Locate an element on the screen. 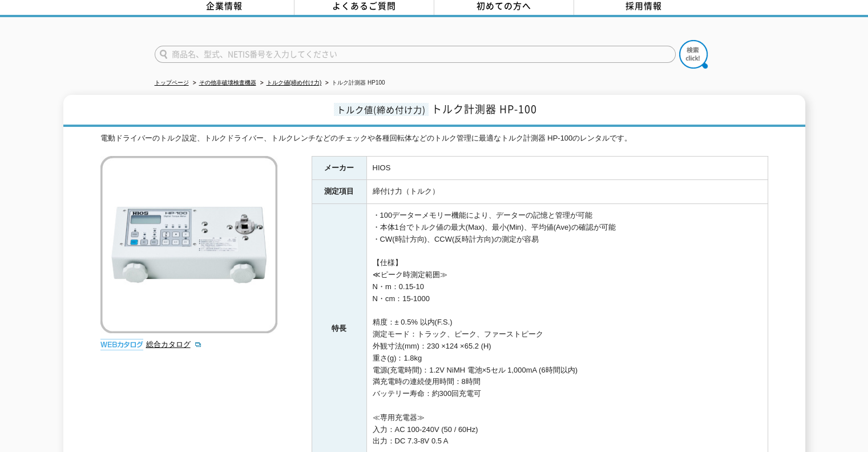 This screenshot has width=868, height=452. td: 締付け力（トルク） is located at coordinates (567, 192).